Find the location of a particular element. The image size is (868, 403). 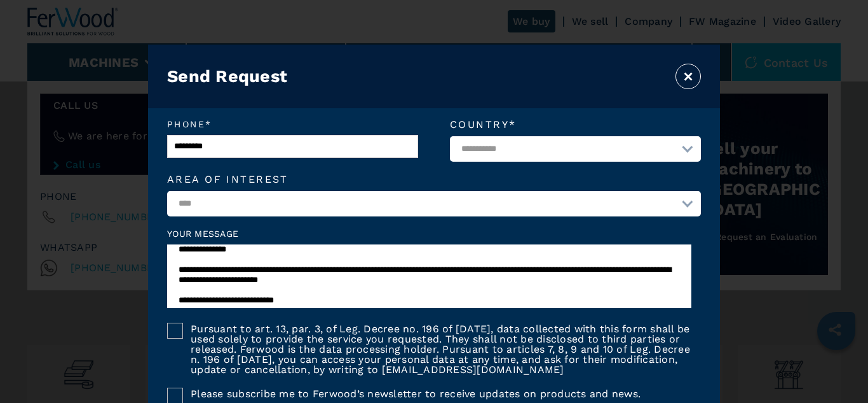

label: Country is located at coordinates (576, 124).